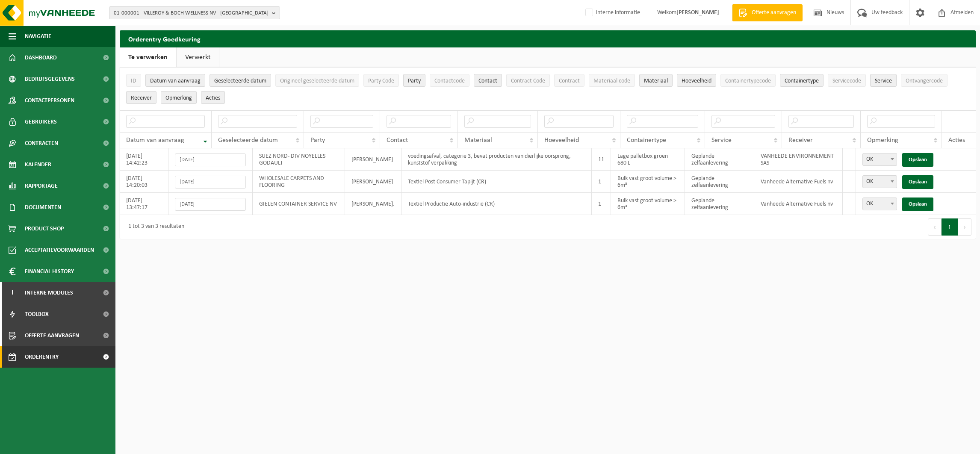 Image resolution: width=980 pixels, height=454 pixels. I want to click on button: Geselecteerde datumGeselecteerde datum: Activate to sort, so click(240, 81).